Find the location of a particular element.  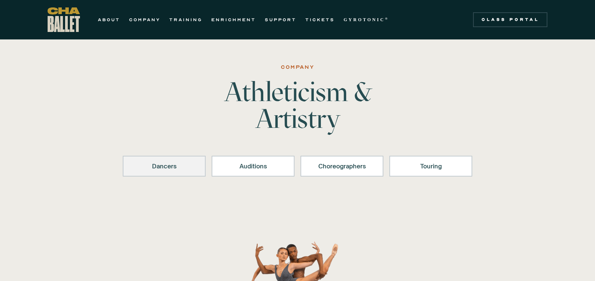

a: Class Portal is located at coordinates (510, 20).